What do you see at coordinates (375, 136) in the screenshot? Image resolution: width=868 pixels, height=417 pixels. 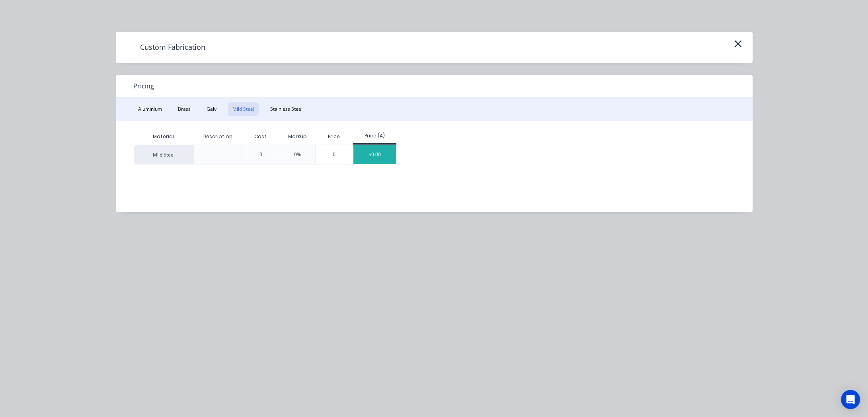 I see `div: Price (A)` at bounding box center [375, 136].